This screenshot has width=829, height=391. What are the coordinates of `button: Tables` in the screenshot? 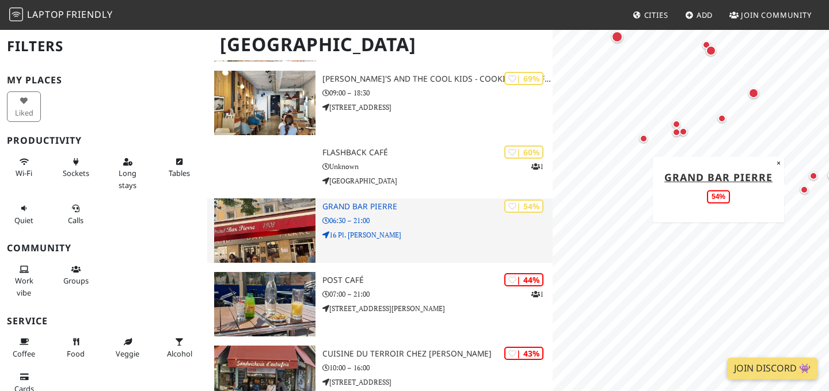 It's located at (179, 168).